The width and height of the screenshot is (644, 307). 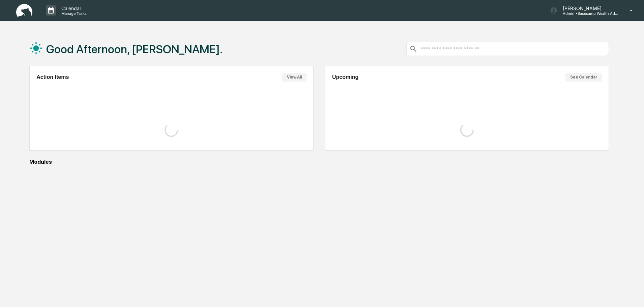 What do you see at coordinates (73, 13) in the screenshot?
I see `p: Manage Tasks` at bounding box center [73, 13].